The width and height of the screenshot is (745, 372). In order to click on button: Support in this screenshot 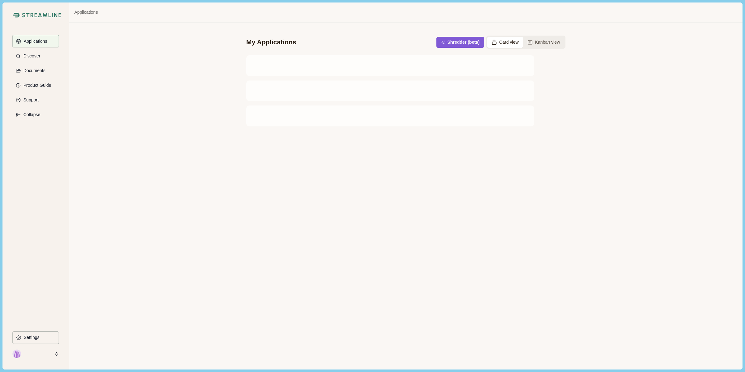, I will do `click(36, 100)`.